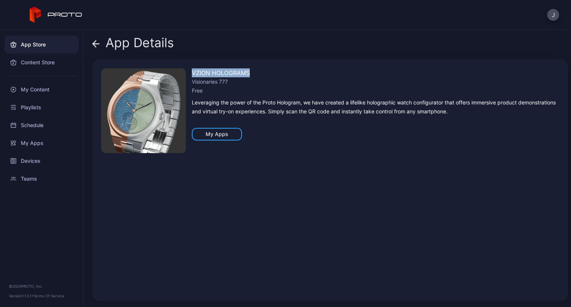  What do you see at coordinates (41, 179) in the screenshot?
I see `a: Teams` at bounding box center [41, 179].